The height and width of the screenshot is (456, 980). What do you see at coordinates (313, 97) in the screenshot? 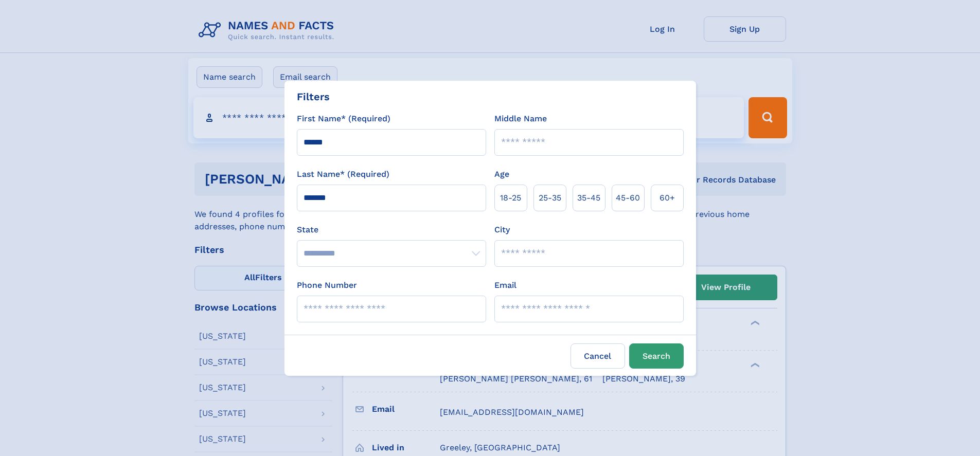
I see `div: Filters` at bounding box center [313, 97].